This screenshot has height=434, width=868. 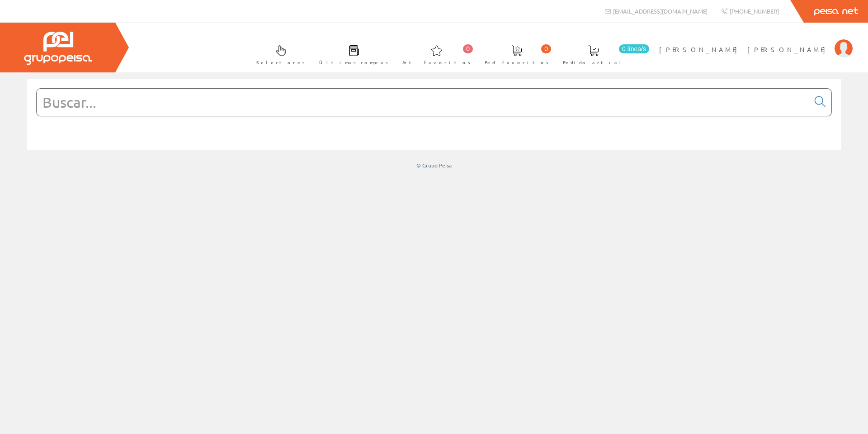 What do you see at coordinates (354, 62) in the screenshot?
I see `span: Últimas compras` at bounding box center [354, 62].